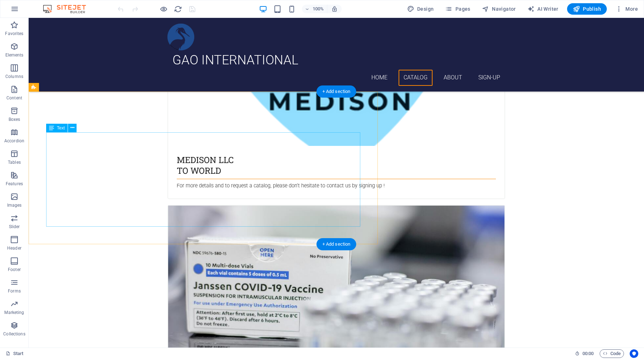 The height and width of the screenshot is (359, 644). I want to click on p: Tables, so click(14, 163).